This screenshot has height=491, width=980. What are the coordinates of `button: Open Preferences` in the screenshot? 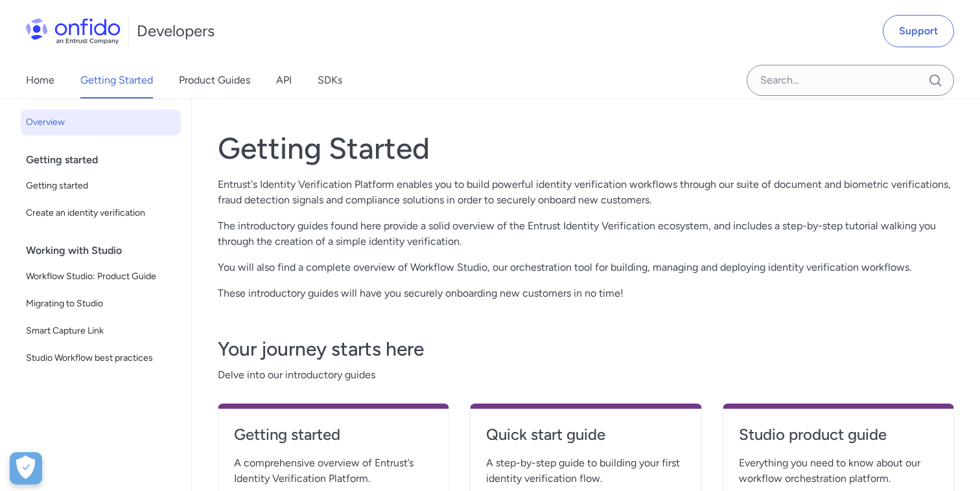 It's located at (26, 468).